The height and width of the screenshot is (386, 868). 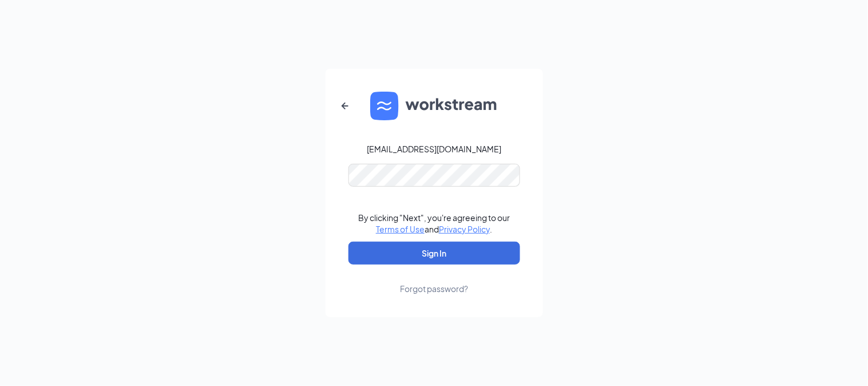 I want to click on div: Forgot password?, so click(x=434, y=289).